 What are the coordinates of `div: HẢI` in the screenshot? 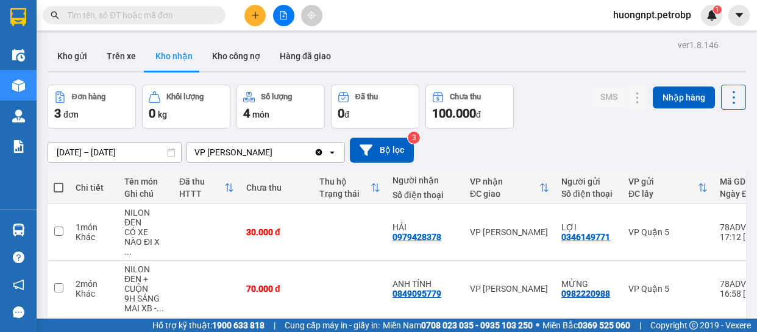 It's located at (425, 227).